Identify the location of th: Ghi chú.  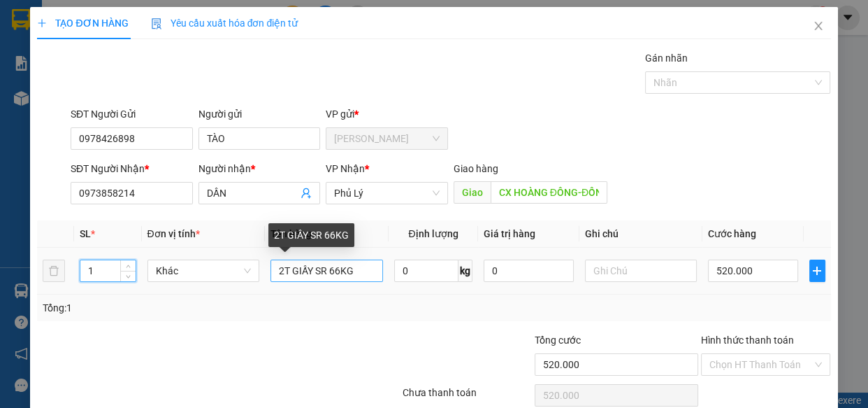
(641, 234).